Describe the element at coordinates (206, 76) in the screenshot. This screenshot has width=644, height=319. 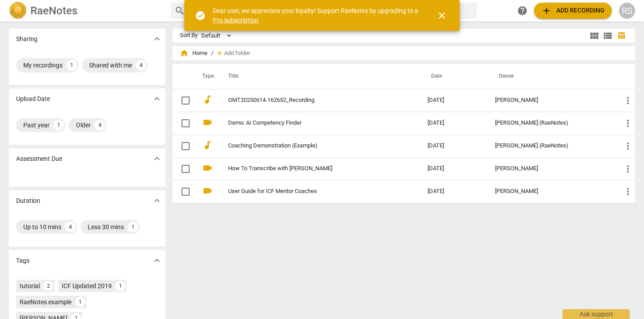
I see `th: Type` at that location.